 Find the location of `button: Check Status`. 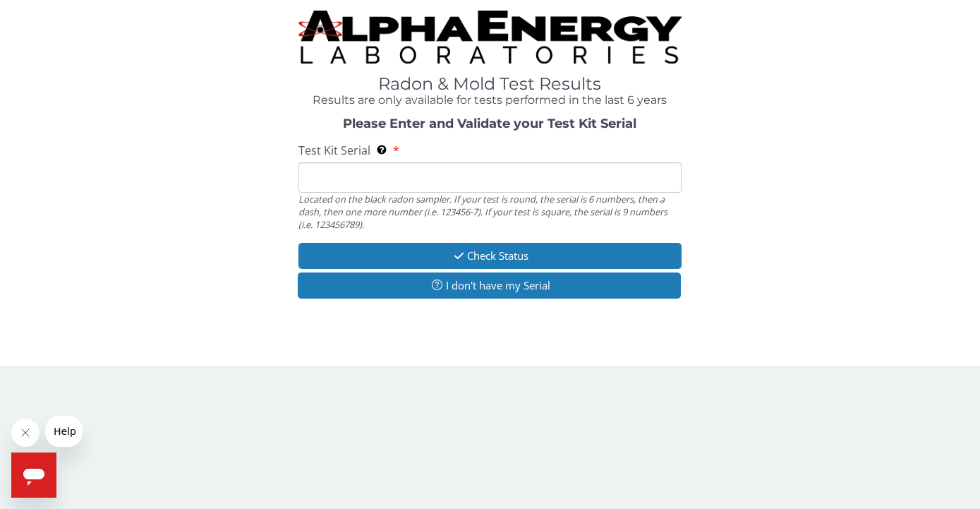

button: Check Status is located at coordinates (490, 256).